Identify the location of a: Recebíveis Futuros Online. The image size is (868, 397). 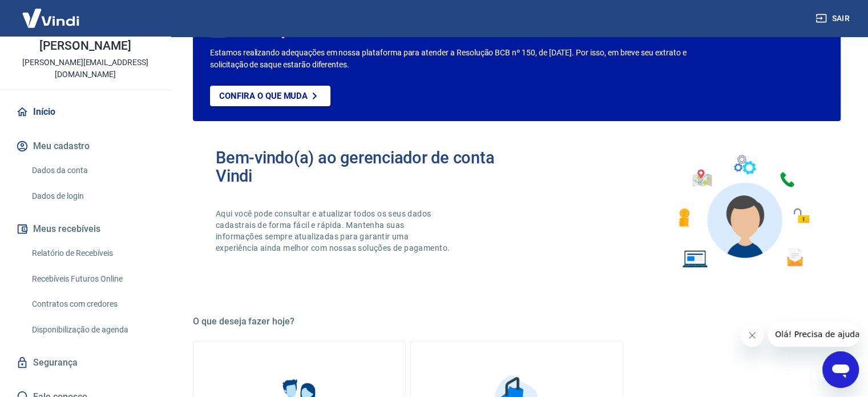
(92, 279).